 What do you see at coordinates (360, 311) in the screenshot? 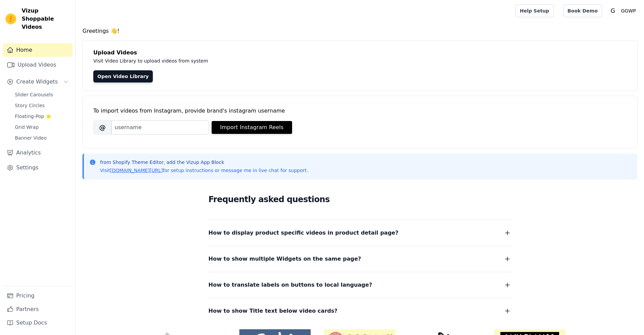
I see `button: How to show Title text below video cards?` at bounding box center [360, 311].